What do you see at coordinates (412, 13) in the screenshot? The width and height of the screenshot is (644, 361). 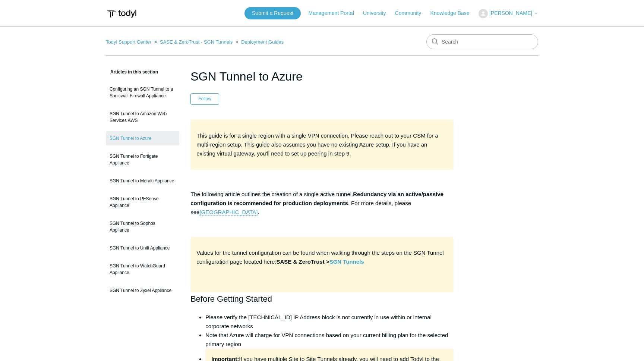 I see `a: Community` at bounding box center [412, 13].